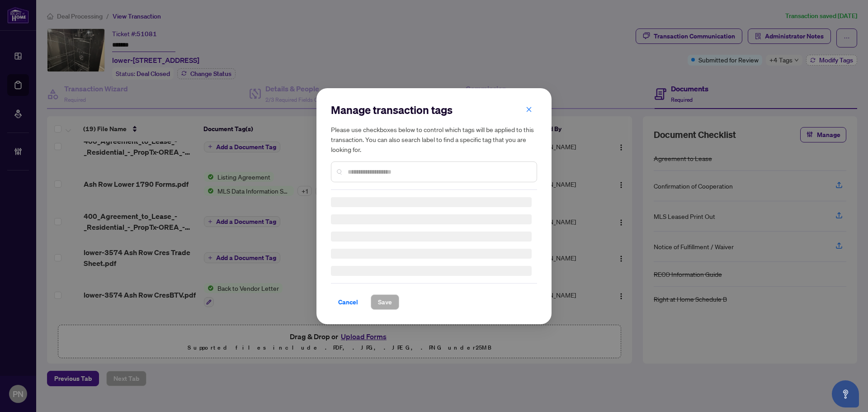  I want to click on button: Open asap, so click(845, 394).